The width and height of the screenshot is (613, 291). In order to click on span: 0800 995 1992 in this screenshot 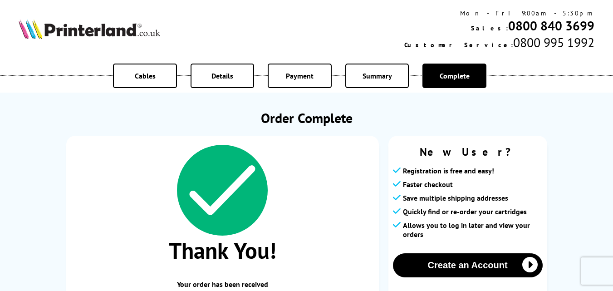, I will do `click(553, 42)`.